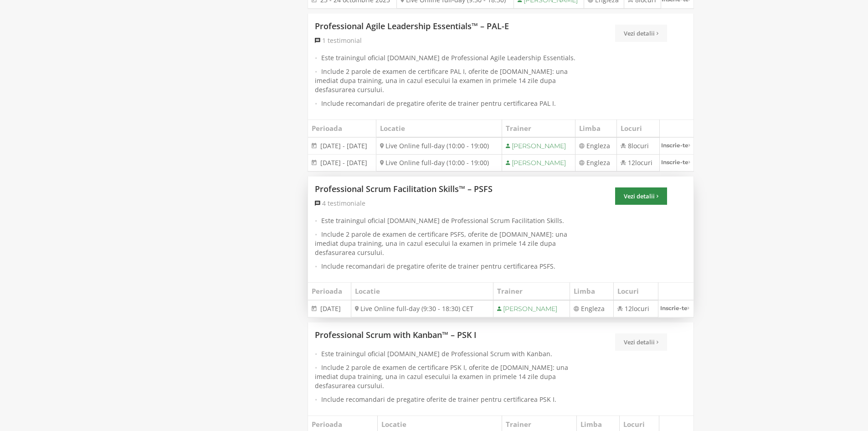 Image resolution: width=868 pixels, height=431 pixels. What do you see at coordinates (344, 203) in the screenshot?
I see `span: 4 testimoniale` at bounding box center [344, 203].